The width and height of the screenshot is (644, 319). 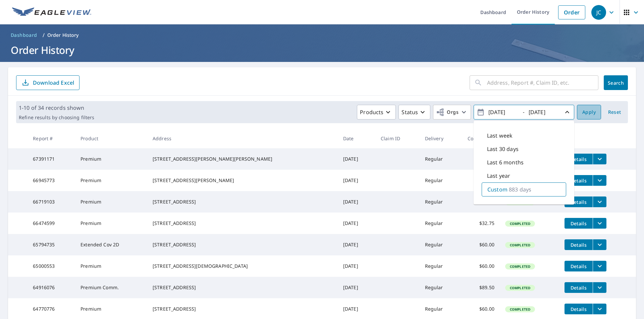 What do you see at coordinates (615, 112) in the screenshot?
I see `span: Reset` at bounding box center [615, 112].